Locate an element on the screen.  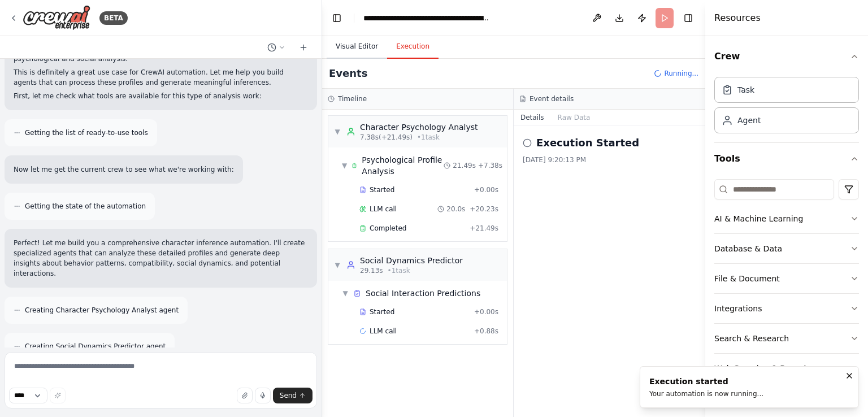
button: Start a new chat is located at coordinates (304, 47).